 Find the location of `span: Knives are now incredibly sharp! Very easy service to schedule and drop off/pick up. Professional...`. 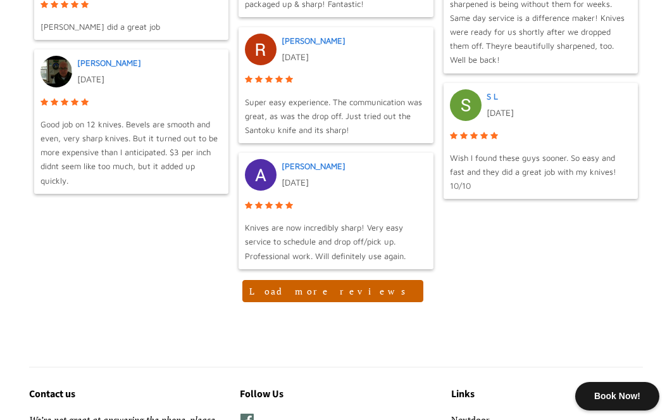

span: Knives are now incredibly sharp! Very easy service to schedule and drop off/pick up. Professional... is located at coordinates (335, 241).